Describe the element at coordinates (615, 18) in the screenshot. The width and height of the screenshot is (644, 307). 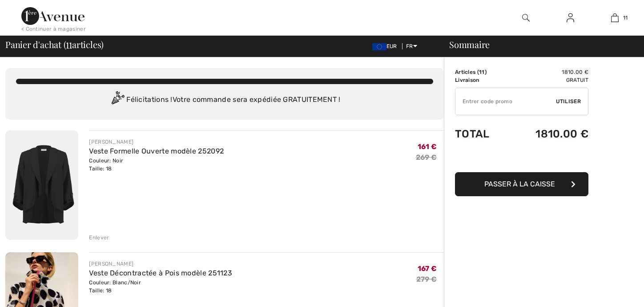
I see `a: 11` at that location.